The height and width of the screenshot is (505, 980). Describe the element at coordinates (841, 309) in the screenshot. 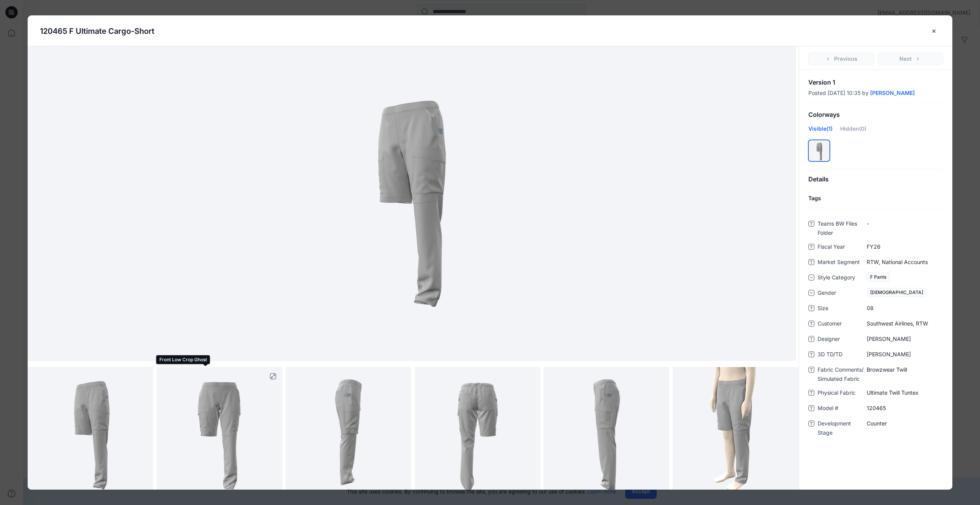

I see `span: Size` at that location.